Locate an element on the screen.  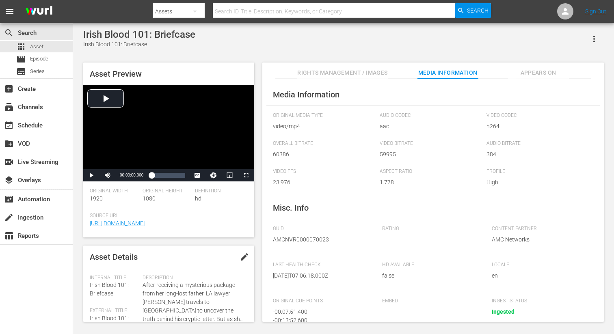
span: en is located at coordinates (541, 276).